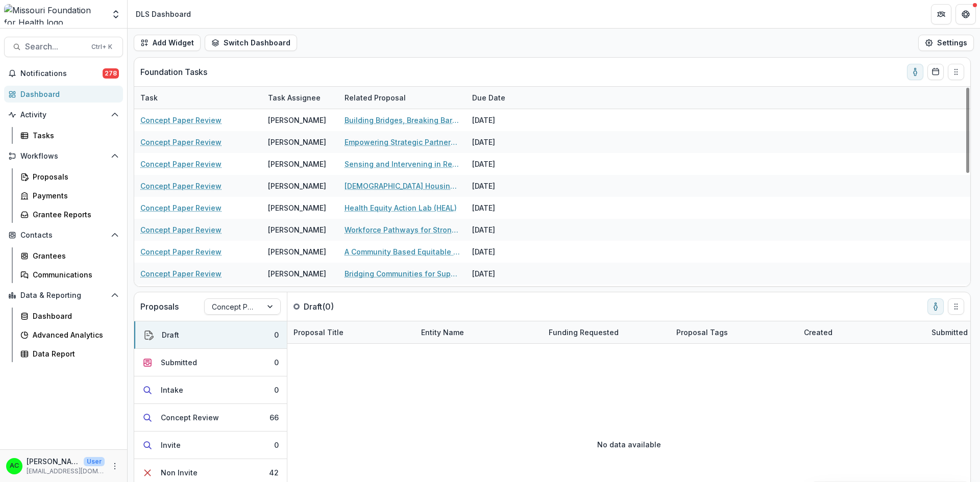 This screenshot has width=980, height=482. I want to click on div: Advanced Analytics, so click(74, 335).